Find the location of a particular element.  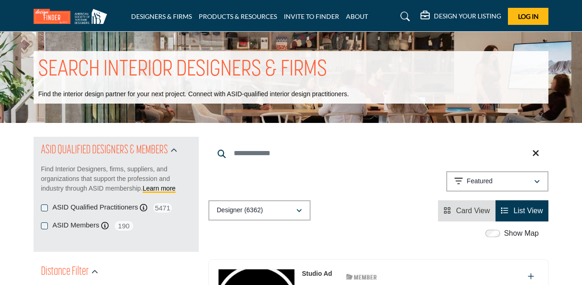

a: ABOUT is located at coordinates (357, 16).